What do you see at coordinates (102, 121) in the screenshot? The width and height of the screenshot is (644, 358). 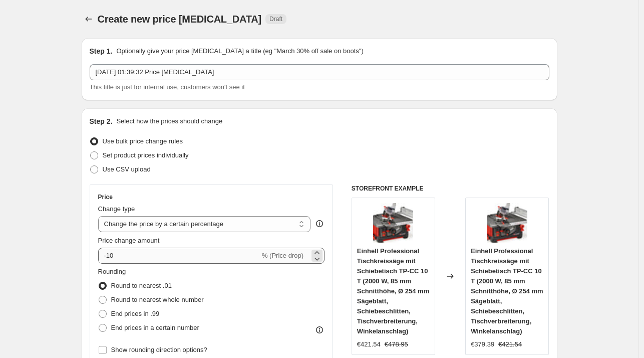 I see `h2: Step 2.` at bounding box center [102, 121].